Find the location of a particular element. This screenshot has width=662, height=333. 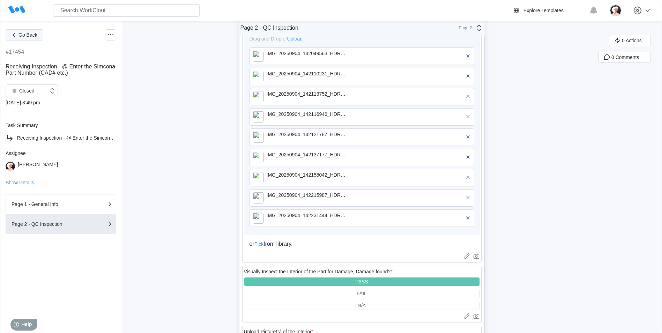

button: 0 Comments is located at coordinates (625, 57).